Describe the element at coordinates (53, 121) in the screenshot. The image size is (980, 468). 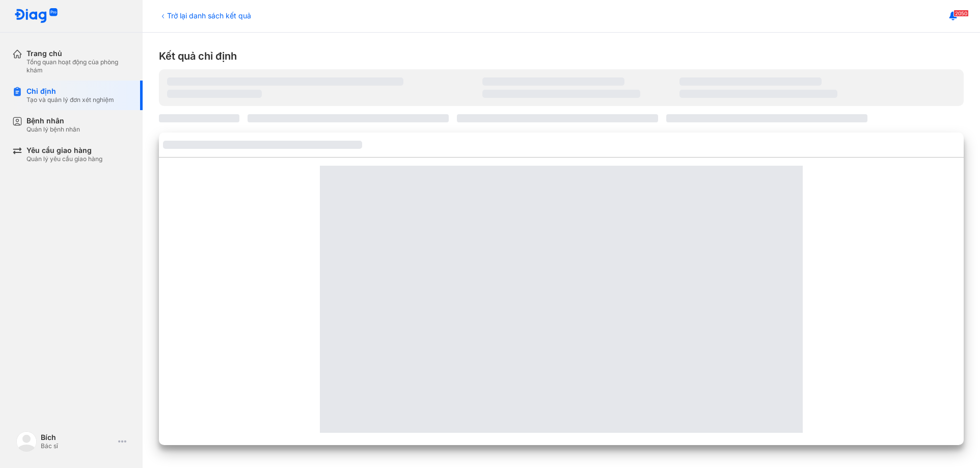
I see `div: Bệnh nhân` at that location.